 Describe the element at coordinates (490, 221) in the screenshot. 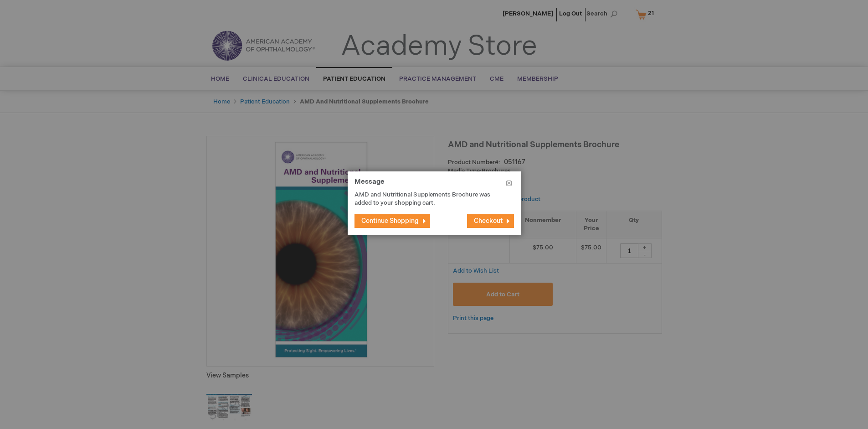

I see `button: Checkout` at that location.